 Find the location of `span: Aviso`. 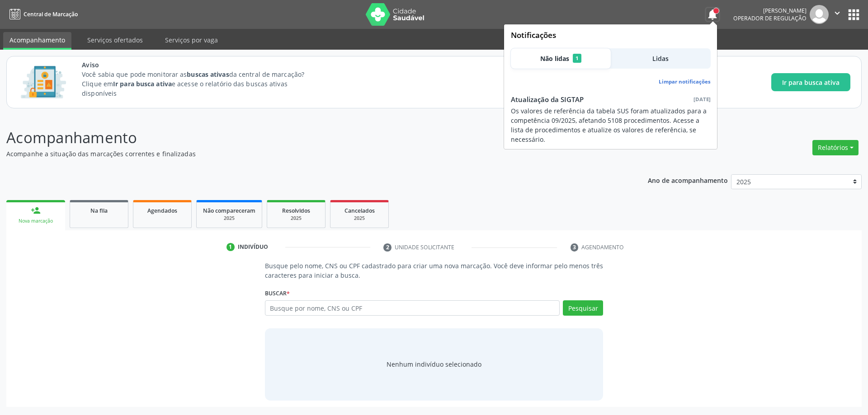

span: Aviso is located at coordinates (202, 65).